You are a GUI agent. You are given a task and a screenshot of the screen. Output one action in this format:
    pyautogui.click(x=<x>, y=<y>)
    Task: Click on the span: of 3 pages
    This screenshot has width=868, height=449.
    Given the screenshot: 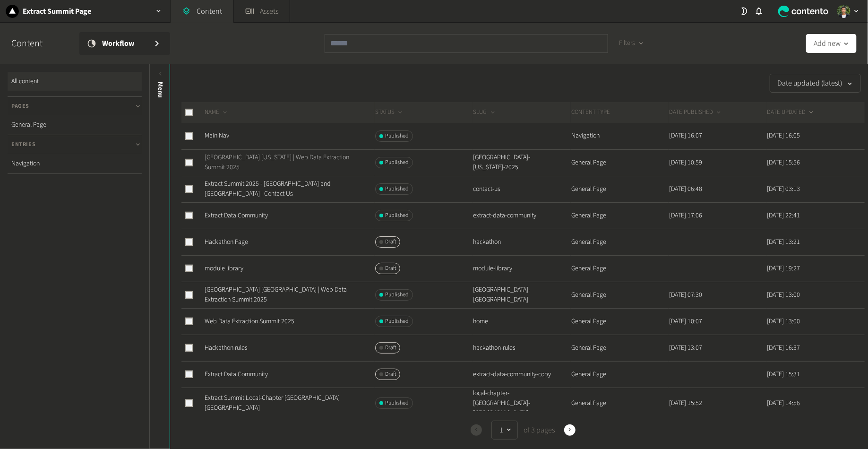 What is the action you would take?
    pyautogui.click(x=539, y=430)
    